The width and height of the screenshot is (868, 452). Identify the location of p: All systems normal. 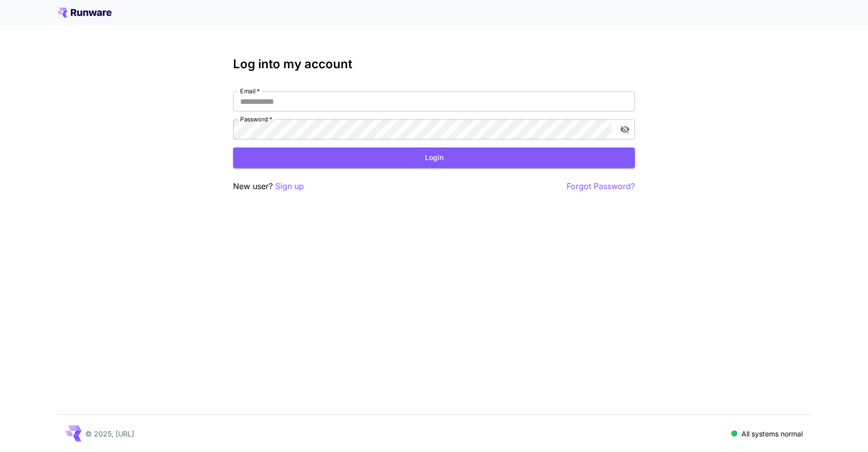
(772, 434).